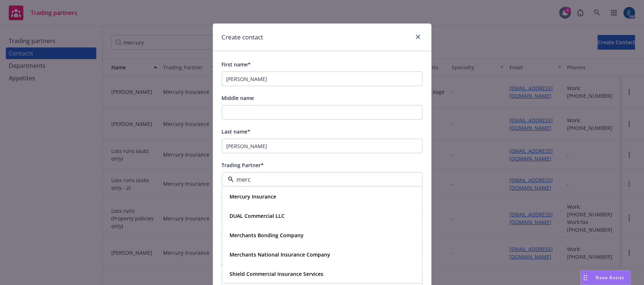 The image size is (644, 285). I want to click on strong: Merchants Bonding Company, so click(267, 235).